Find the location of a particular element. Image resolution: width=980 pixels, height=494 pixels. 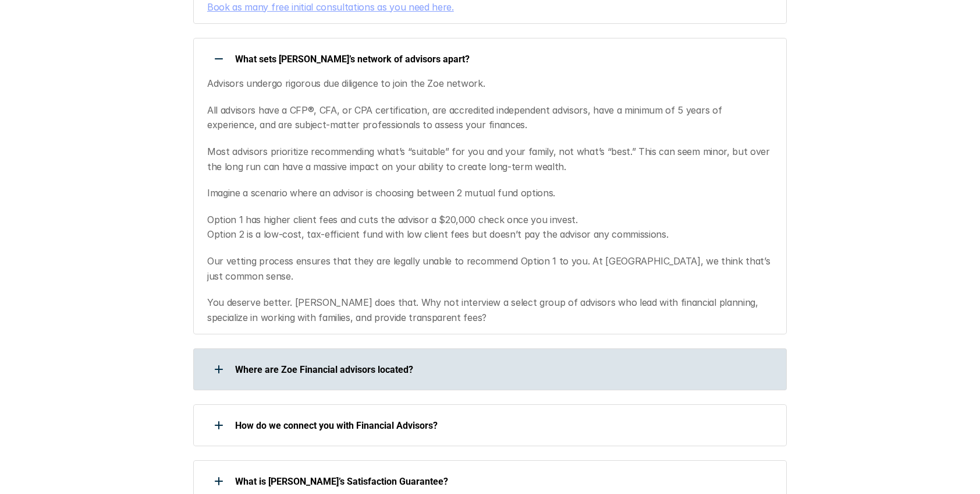

p: Advisors undergo rigorous due diligence to join the Zoe network. is located at coordinates (490, 84).